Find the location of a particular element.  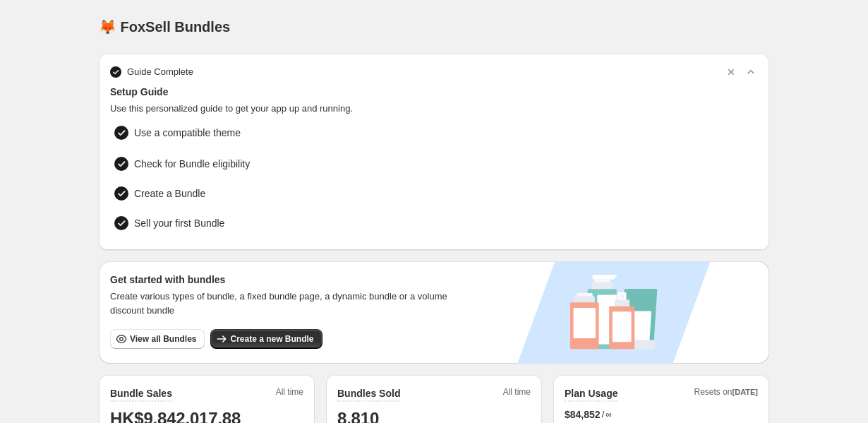

h2: Bundle Sales is located at coordinates (141, 394).